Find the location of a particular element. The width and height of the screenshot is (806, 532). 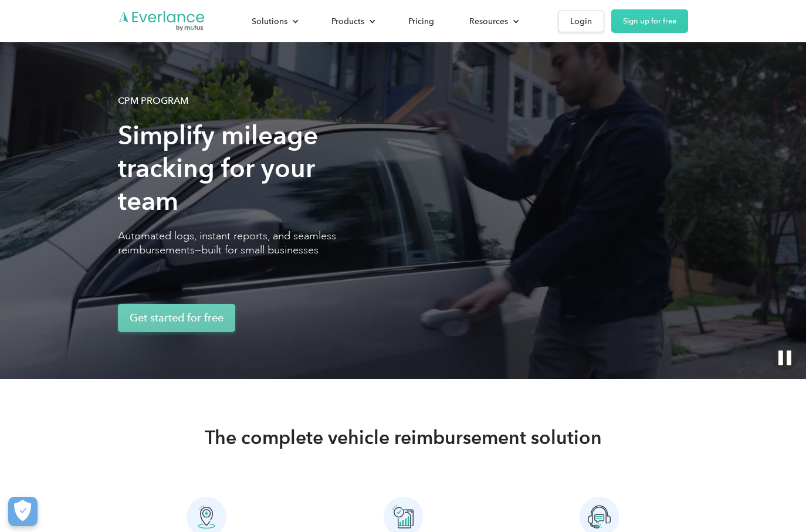

button: Pause video is located at coordinates (785, 358).